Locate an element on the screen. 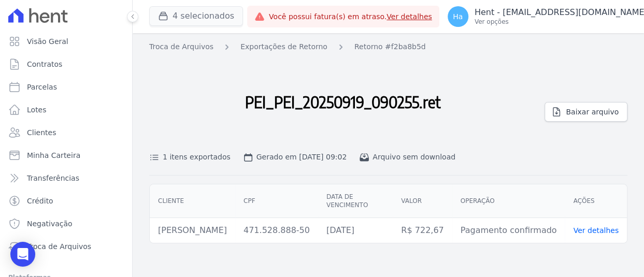 The width and height of the screenshot is (644, 277). span: Parcelas is located at coordinates (42, 87).